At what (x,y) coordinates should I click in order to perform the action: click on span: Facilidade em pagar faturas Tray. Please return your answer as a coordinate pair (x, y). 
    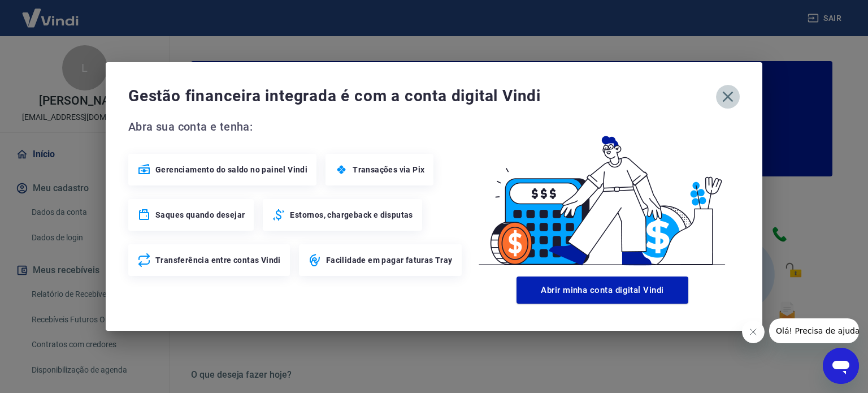
    Looking at the image, I should click on (389, 260).